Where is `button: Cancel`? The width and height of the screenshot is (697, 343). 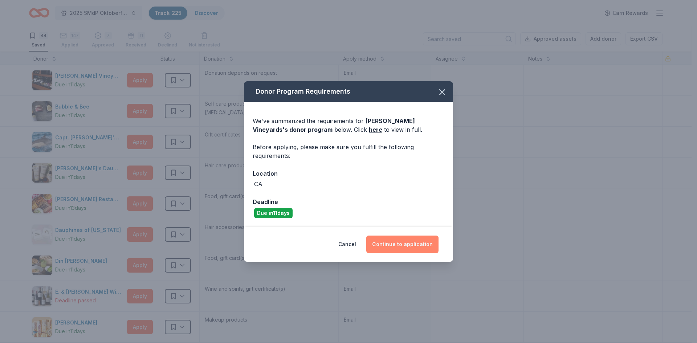
button: Cancel is located at coordinates (347, 244).